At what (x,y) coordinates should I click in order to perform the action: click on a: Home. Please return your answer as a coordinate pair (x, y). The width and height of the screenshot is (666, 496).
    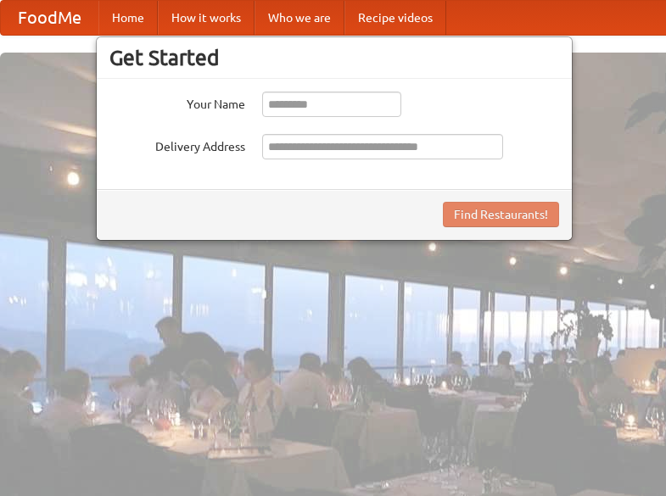
    Looking at the image, I should click on (128, 18).